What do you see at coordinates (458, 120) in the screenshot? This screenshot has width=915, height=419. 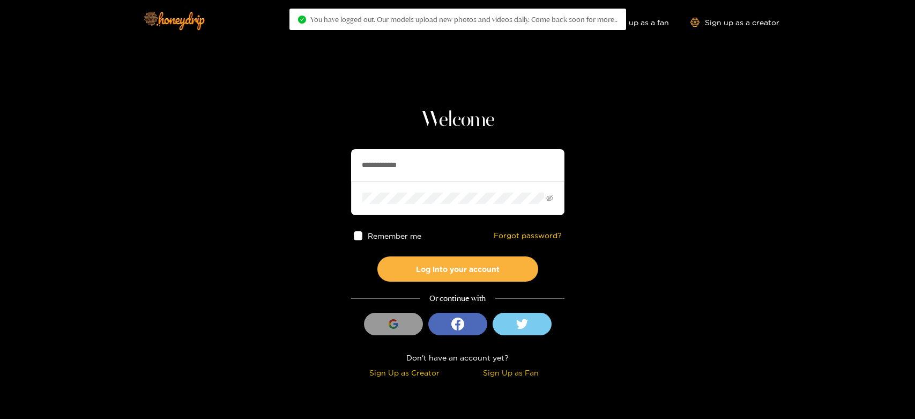 I see `h1: Welcome` at bounding box center [458, 120].